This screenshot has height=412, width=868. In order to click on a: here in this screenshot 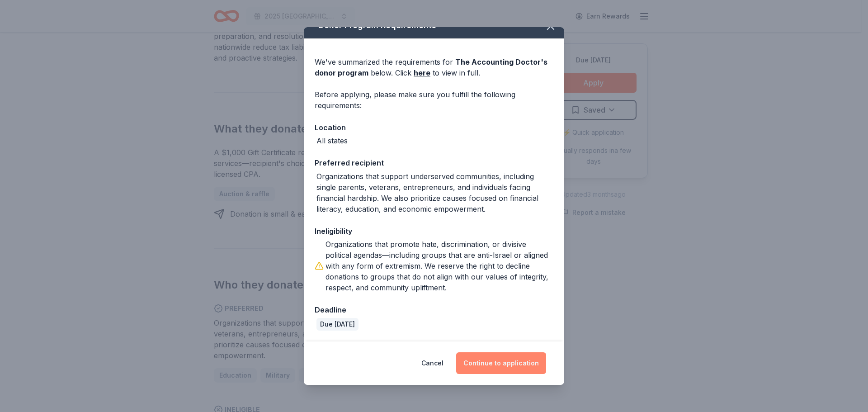, I will do `click(422, 73)`.